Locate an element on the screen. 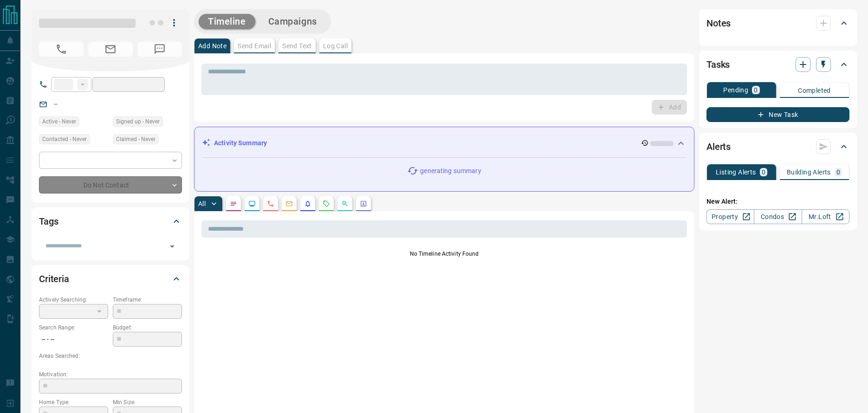 The image size is (868, 413). p: Listing Alerts is located at coordinates (736, 172).